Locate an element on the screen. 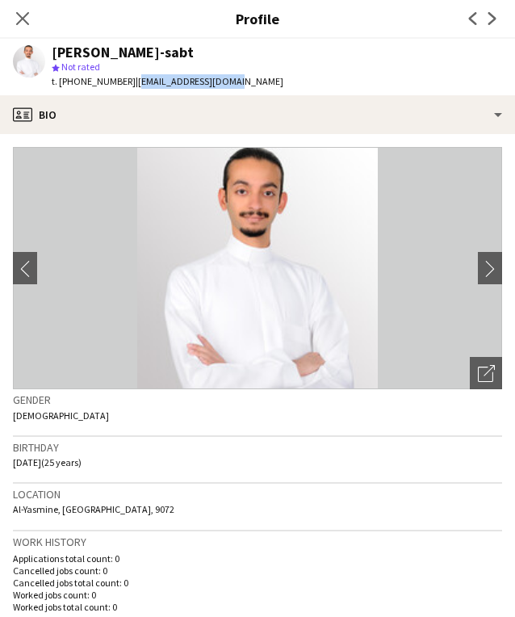 This screenshot has width=515, height=617. div: Open photos pop-in is located at coordinates (486, 373).